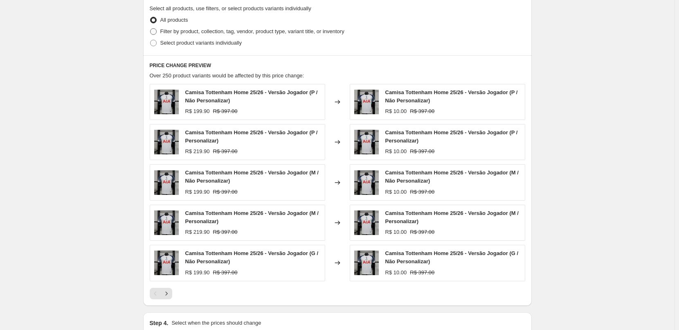 The height and width of the screenshot is (330, 679). I want to click on p: Select when the prices should change, so click(216, 323).